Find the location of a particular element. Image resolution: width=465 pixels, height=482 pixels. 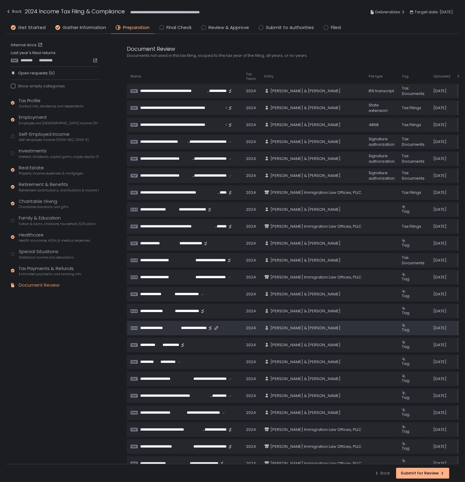

div: Last year's filed returns is located at coordinates (55, 57).